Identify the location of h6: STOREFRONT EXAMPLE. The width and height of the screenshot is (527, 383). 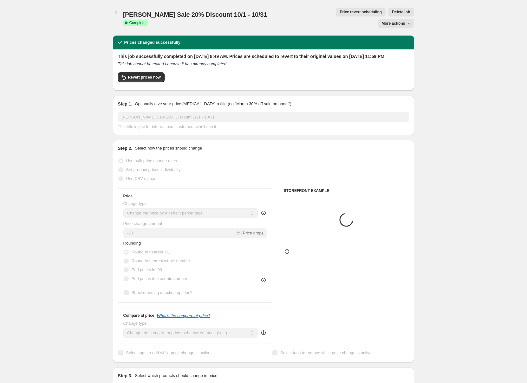
(346, 191).